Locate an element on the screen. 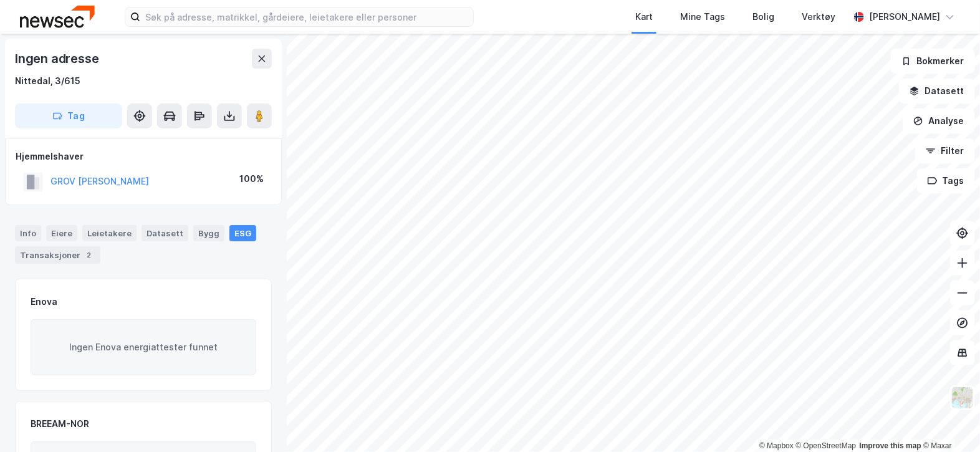 The image size is (980, 452). a: Mapbox is located at coordinates (776, 446).